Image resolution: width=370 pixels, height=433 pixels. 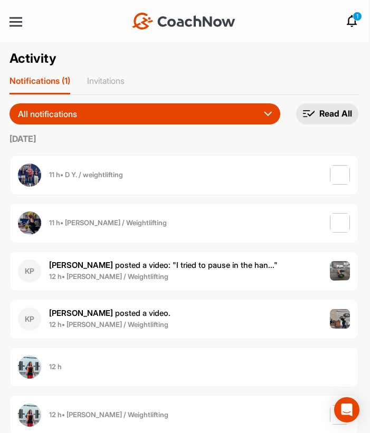 I want to click on span: posted a video : " I tried to pause in the han... ", so click(x=163, y=265).